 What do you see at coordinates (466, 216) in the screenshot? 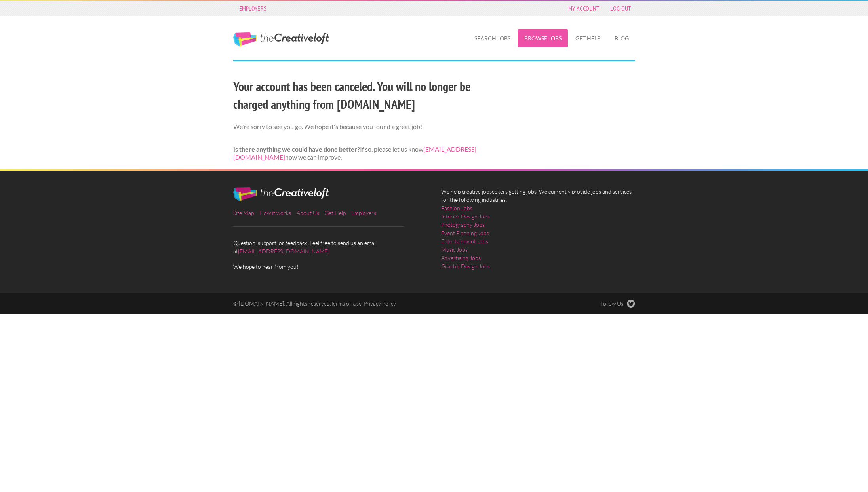
I see `a: Interior Design Jobs` at bounding box center [466, 216].